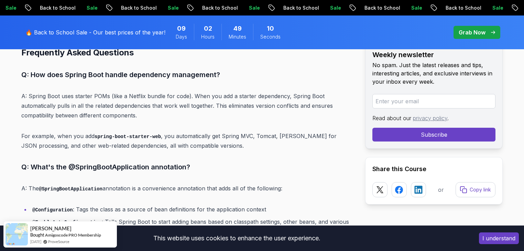  Describe the element at coordinates (441, 190) in the screenshot. I see `p: or` at that location.